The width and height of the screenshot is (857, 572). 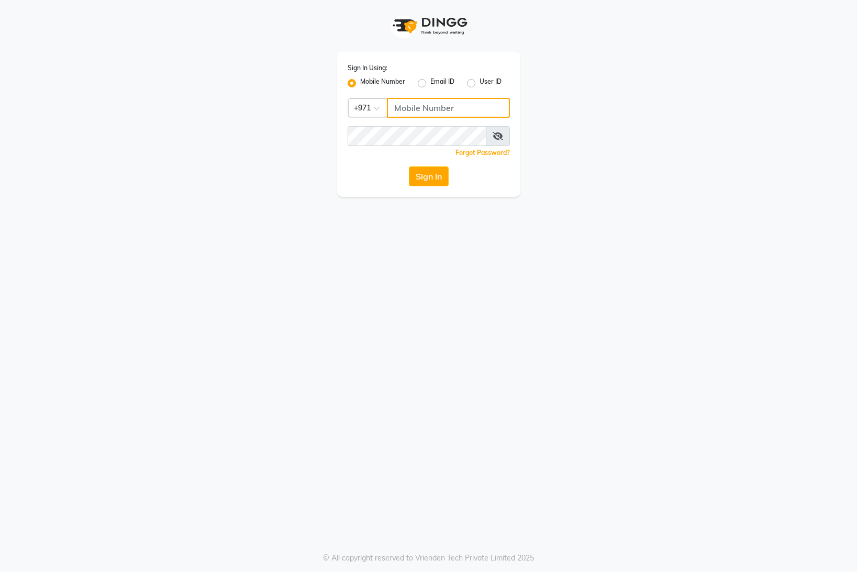 I want to click on a: Forgot Password?, so click(x=483, y=152).